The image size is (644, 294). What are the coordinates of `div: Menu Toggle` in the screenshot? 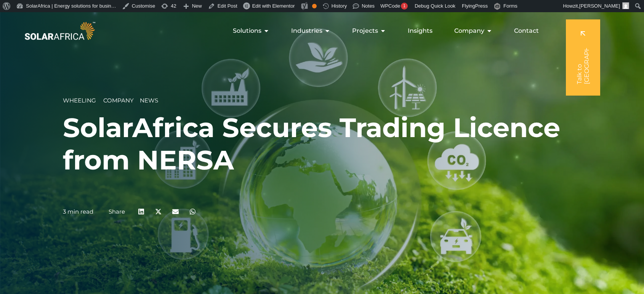 It's located at (321, 31).